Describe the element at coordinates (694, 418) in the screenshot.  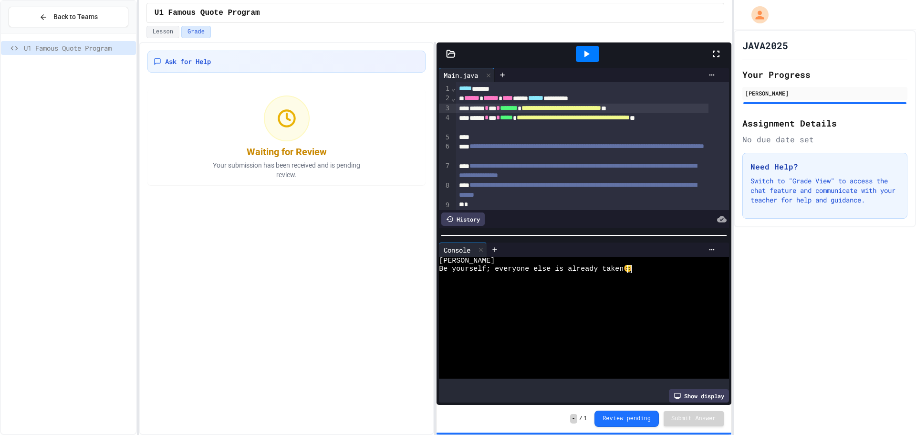
I see `button: Submit Answer` at that location.